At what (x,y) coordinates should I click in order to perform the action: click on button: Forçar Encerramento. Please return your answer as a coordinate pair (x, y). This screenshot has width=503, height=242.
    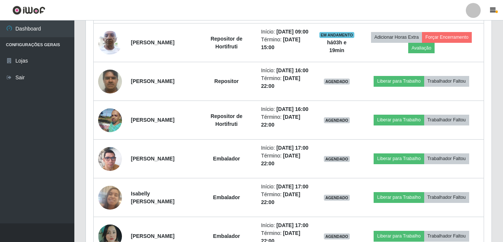
    Looking at the image, I should click on (447, 37).